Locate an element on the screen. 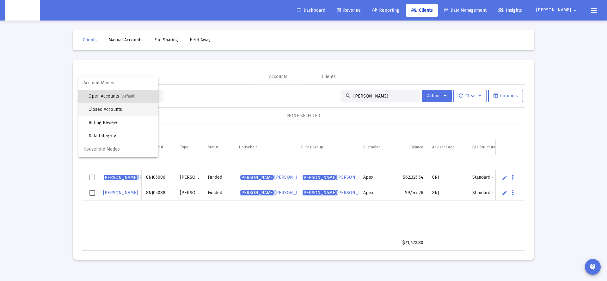 This screenshot has width=607, height=281. span: Households is located at coordinates (121, 163).